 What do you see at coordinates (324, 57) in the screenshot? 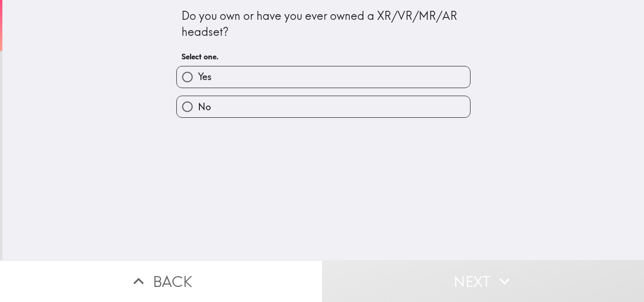
I see `h6: Select one.` at bounding box center [324, 57].